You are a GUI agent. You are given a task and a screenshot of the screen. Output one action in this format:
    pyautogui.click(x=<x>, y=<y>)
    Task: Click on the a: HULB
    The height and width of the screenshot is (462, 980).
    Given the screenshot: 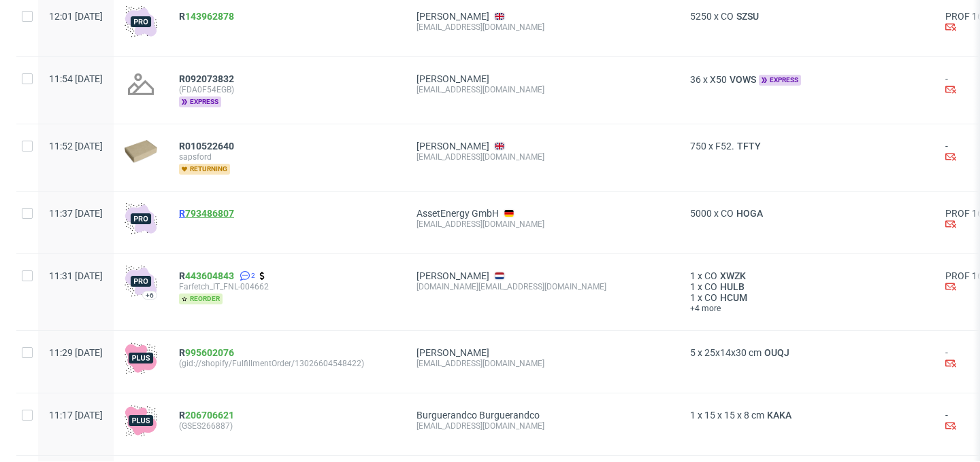 What is the action you would take?
    pyautogui.click(x=732, y=287)
    